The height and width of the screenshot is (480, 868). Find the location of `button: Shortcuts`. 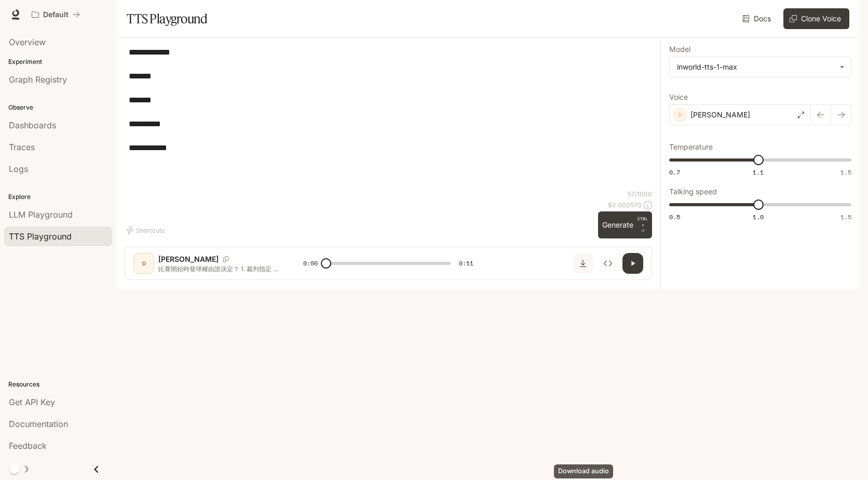

button: Shortcuts is located at coordinates (147, 230).